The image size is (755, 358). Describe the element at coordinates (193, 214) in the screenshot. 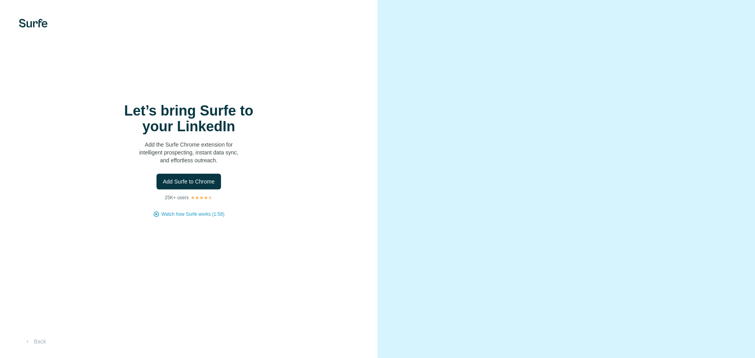

I see `span: Watch how Surfe works (1:58)` at that location.